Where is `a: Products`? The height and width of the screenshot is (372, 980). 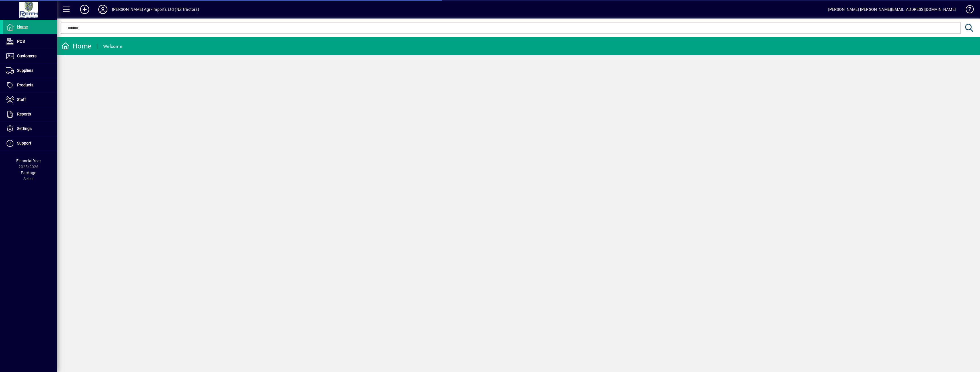 a: Products is located at coordinates (30, 85).